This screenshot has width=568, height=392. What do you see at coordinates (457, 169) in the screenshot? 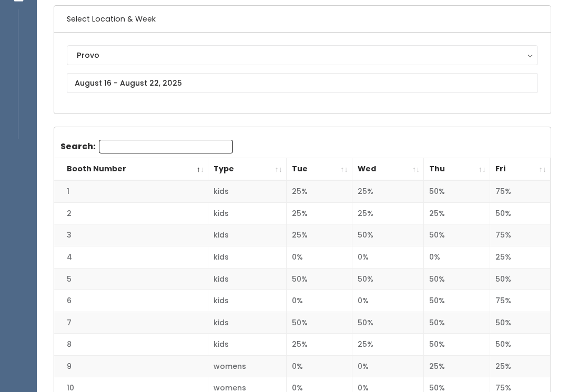
I see `th: Thu: activate to sort column ascending` at bounding box center [457, 169].